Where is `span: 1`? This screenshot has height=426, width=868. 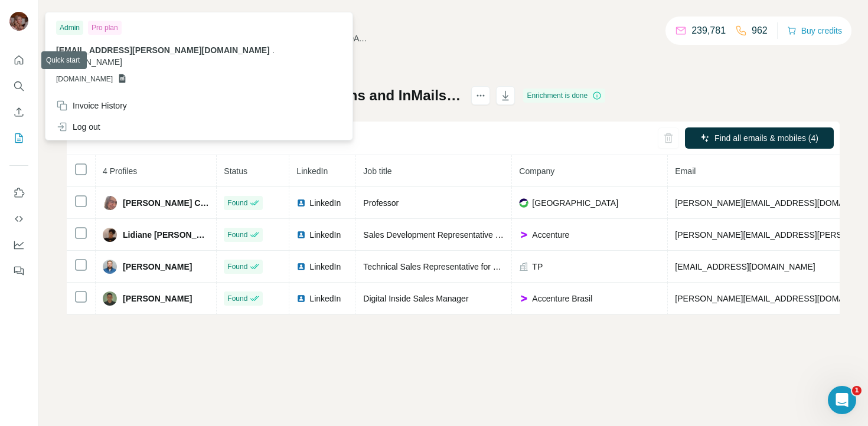 span: 1 is located at coordinates (857, 391).